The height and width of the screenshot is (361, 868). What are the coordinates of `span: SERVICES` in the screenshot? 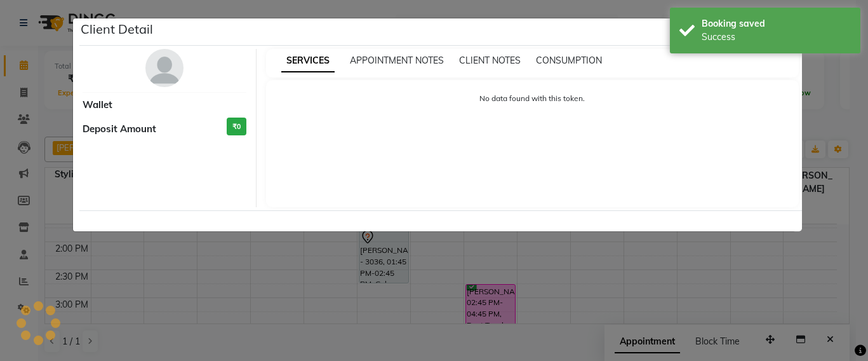 It's located at (308, 61).